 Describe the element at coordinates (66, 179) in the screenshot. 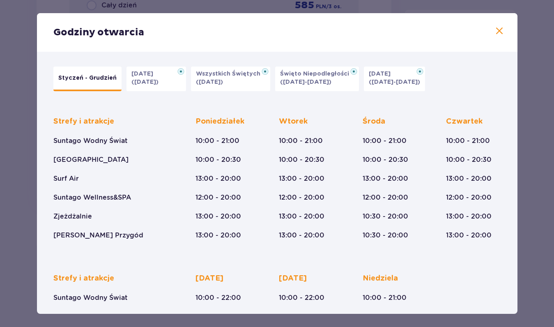

I see `p: Surf Air` at that location.